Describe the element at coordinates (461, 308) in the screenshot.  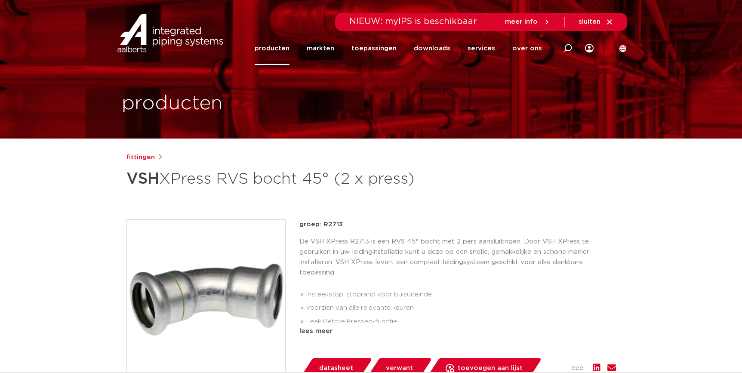
I see `li: voorzien van alle relevante keuren` at that location.